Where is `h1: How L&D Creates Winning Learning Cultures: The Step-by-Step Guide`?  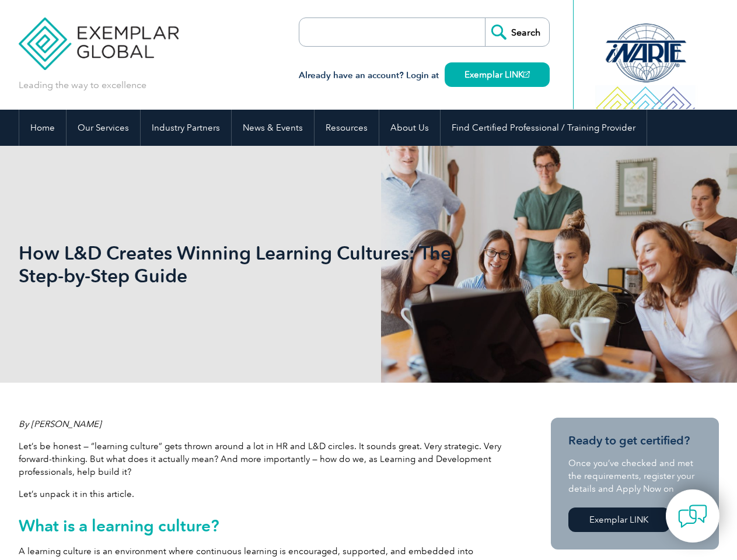 h1: How L&D Creates Winning Learning Cultures: The Step-by-Step Guide is located at coordinates (243, 264).